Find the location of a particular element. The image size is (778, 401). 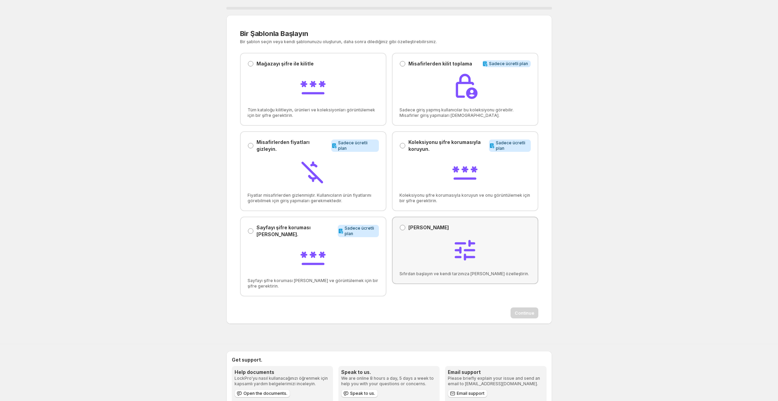

p: Bir şablon seçin veya kendi şablonunuzu oluşturun, daha sonra dilediğiniz gibi özelleştirebilirsi... is located at coordinates (363, 42).